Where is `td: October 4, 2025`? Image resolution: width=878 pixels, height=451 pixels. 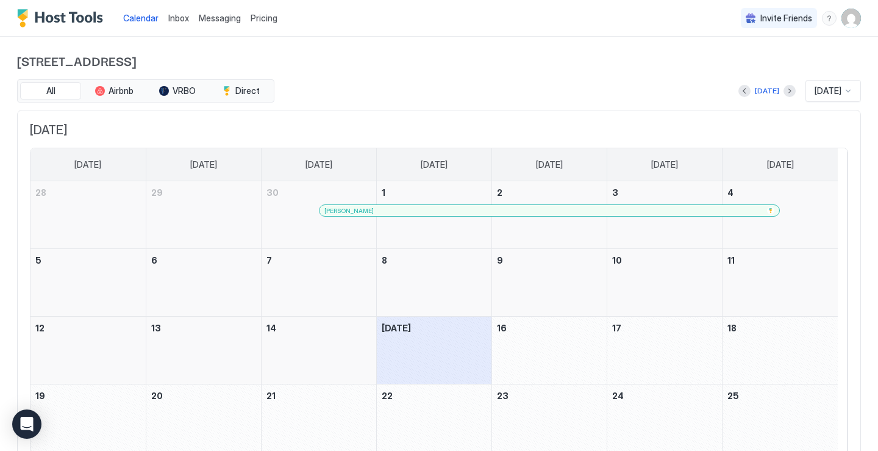 td: October 4, 2025 is located at coordinates (780, 215).